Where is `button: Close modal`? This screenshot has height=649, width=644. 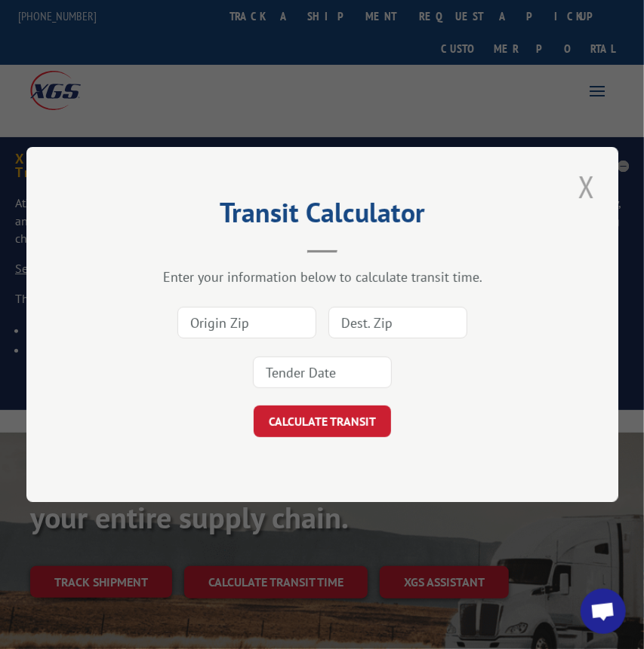 button: Close modal is located at coordinates (587, 187).